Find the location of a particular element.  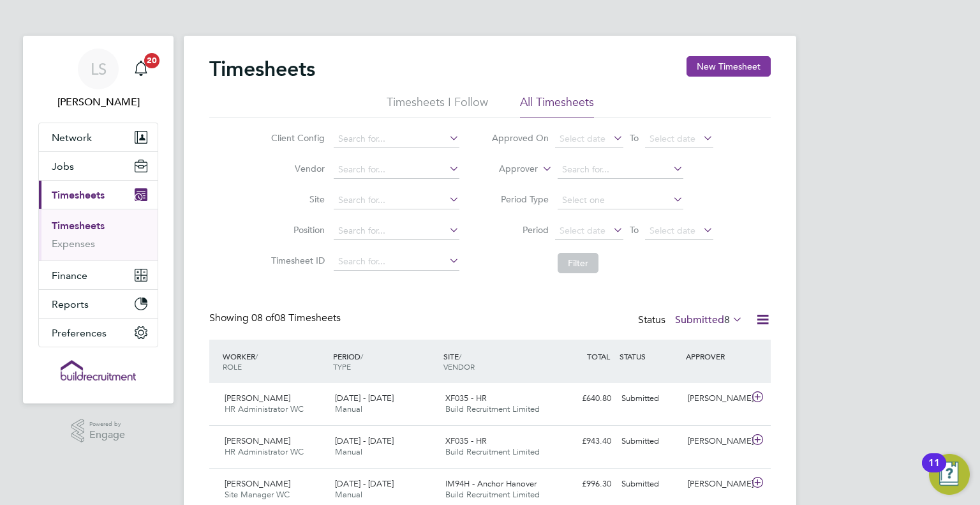

button: Filter is located at coordinates (578, 263).